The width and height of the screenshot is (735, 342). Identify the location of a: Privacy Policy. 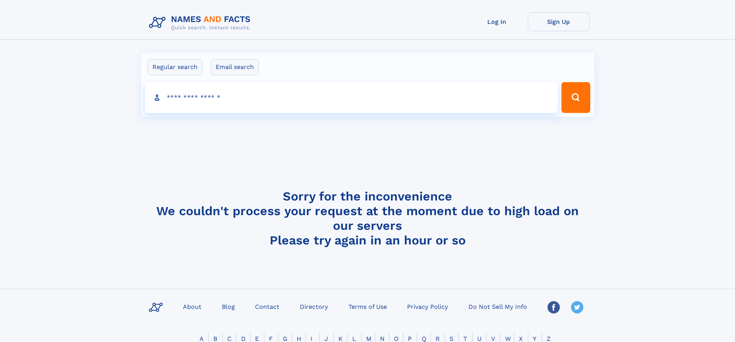
(427, 306).